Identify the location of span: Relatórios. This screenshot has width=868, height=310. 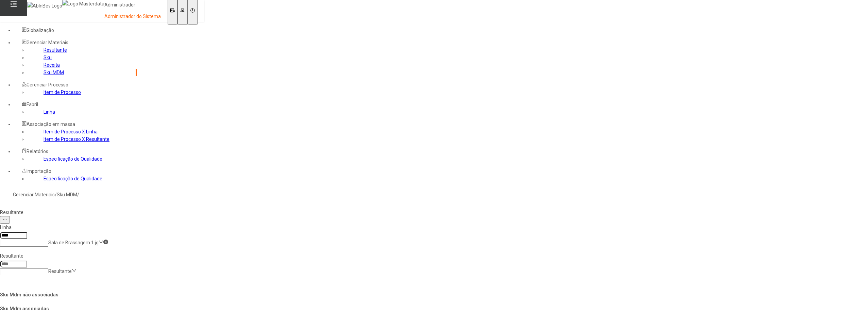
(37, 152).